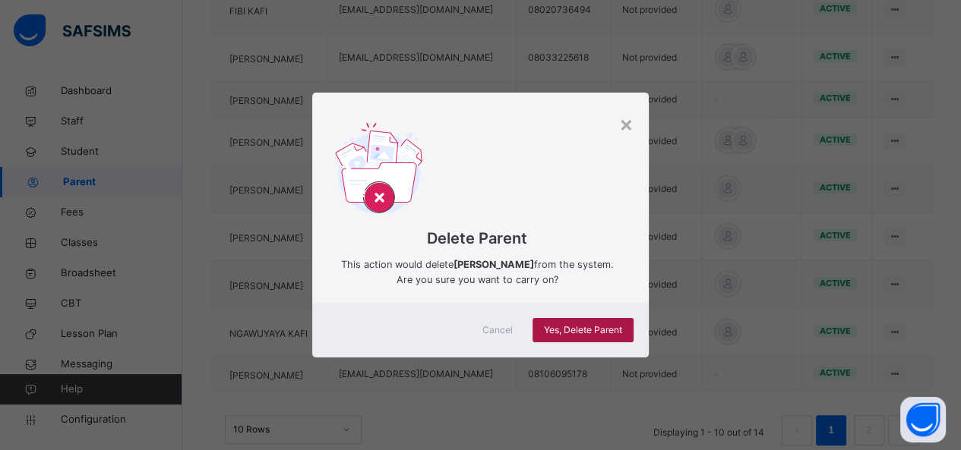 This screenshot has height=450, width=961. What do you see at coordinates (477, 273) in the screenshot?
I see `span: This action would delete from the system. Are you sure you want to carry on?` at bounding box center [477, 273].